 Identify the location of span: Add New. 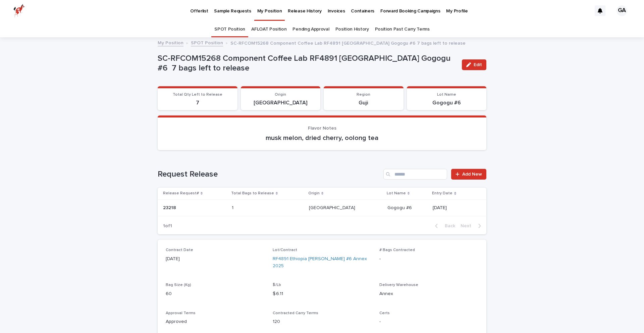
(472, 174).